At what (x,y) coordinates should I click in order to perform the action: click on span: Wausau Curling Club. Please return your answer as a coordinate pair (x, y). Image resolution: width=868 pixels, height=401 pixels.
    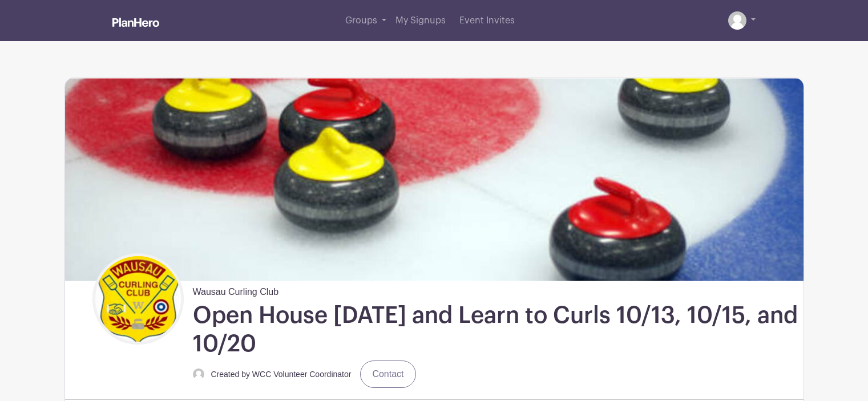
    Looking at the image, I should click on (235, 290).